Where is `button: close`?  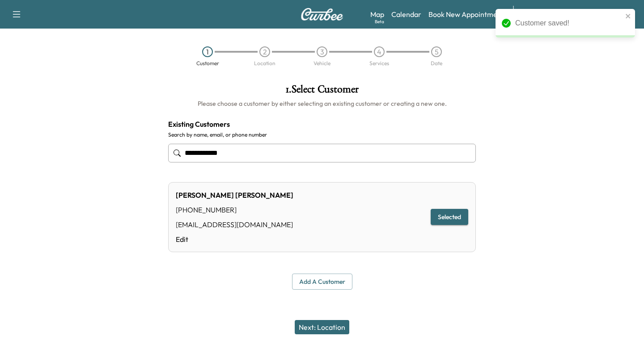 button: close is located at coordinates (629, 16).